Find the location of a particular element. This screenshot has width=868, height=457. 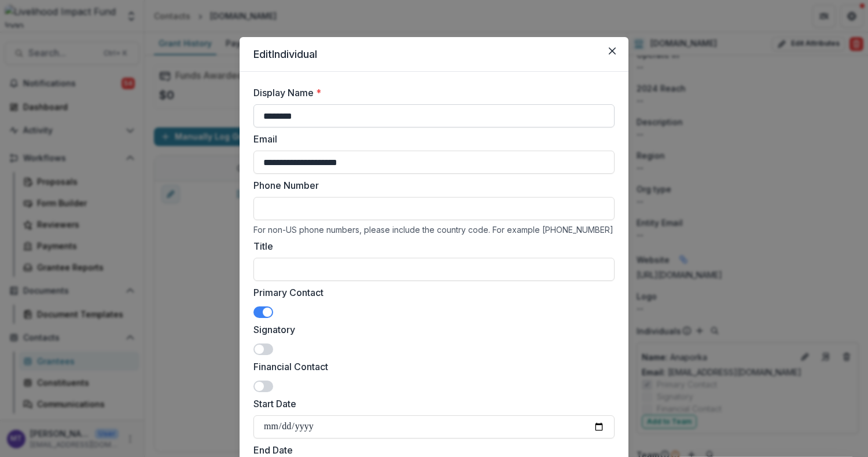

button: Close is located at coordinates (612, 51).